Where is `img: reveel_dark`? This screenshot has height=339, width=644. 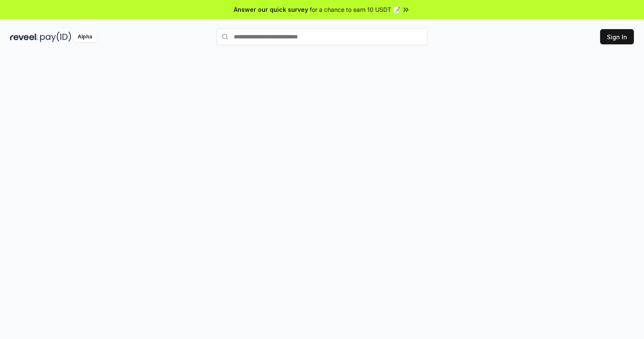 img: reveel_dark is located at coordinates (24, 37).